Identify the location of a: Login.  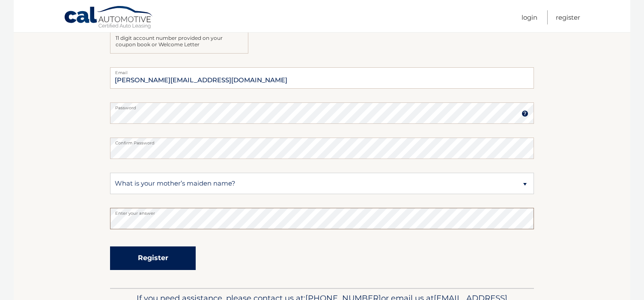
(529, 17).